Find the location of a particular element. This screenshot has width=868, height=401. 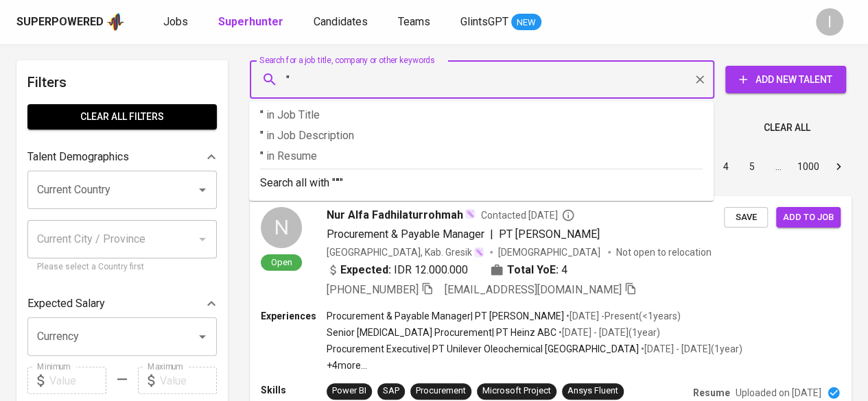

nav: pagination navigation is located at coordinates (730, 166).